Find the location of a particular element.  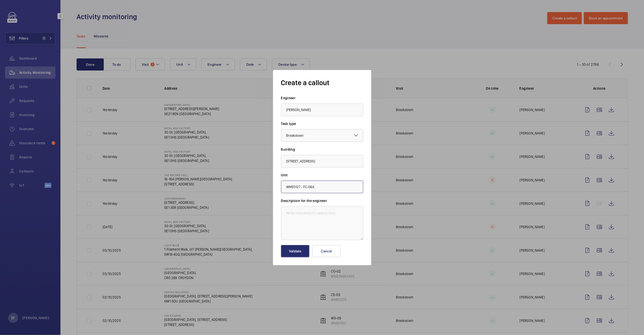

label: Engineer is located at coordinates (322, 98).